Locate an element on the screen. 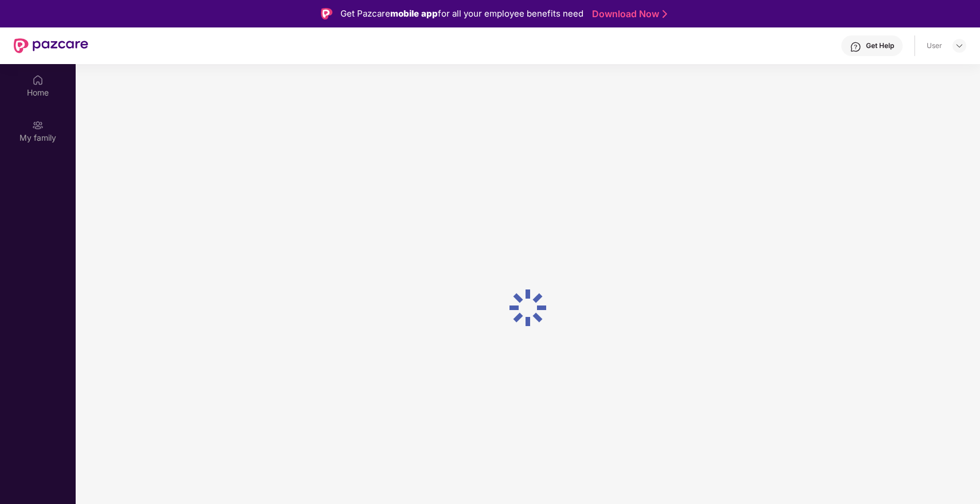 The image size is (980, 504). img: svg+xml;base64,PHN2ZyB3aWR0aD0iMjAiIGhlaWdodD0iMjAiIHZpZXdCb3g9IjAgMCAyMCAyMCIgZmlsbD0ibm9uZSIgeG... is located at coordinates (38, 125).